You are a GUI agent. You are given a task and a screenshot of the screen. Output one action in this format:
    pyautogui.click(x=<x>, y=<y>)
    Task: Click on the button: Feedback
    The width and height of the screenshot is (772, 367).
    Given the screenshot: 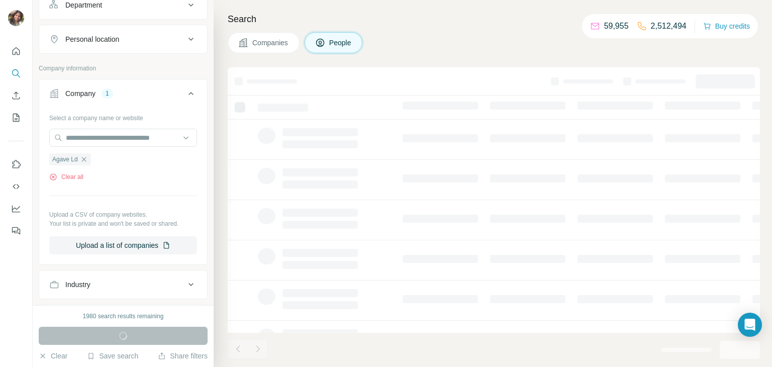 What is the action you would take?
    pyautogui.click(x=16, y=231)
    